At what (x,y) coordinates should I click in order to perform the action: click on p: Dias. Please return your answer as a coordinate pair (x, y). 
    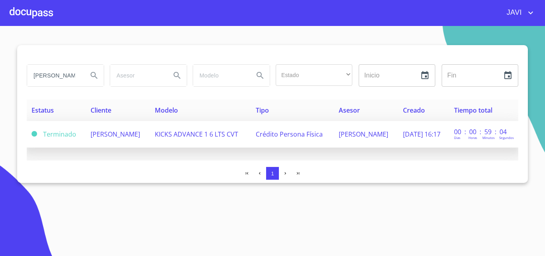
    Looking at the image, I should click on (457, 137).